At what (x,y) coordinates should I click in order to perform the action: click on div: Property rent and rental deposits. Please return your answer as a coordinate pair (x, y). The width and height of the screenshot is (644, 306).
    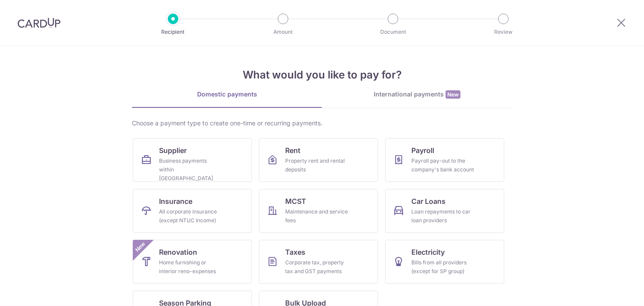
    Looking at the image, I should click on (317, 165).